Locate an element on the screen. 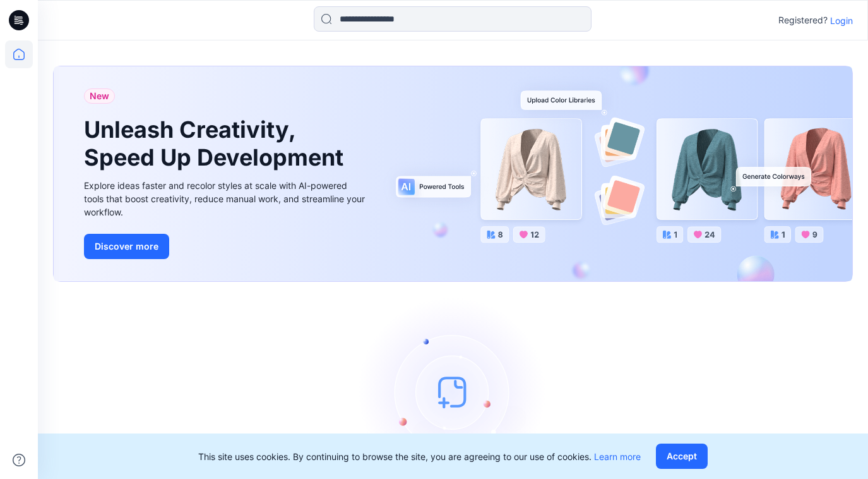  p: Login is located at coordinates (841, 20).